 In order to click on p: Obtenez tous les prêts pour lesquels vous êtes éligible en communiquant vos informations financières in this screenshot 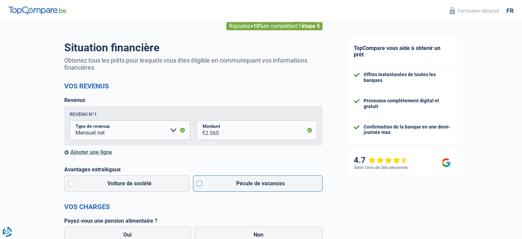, I will do `click(193, 64)`.